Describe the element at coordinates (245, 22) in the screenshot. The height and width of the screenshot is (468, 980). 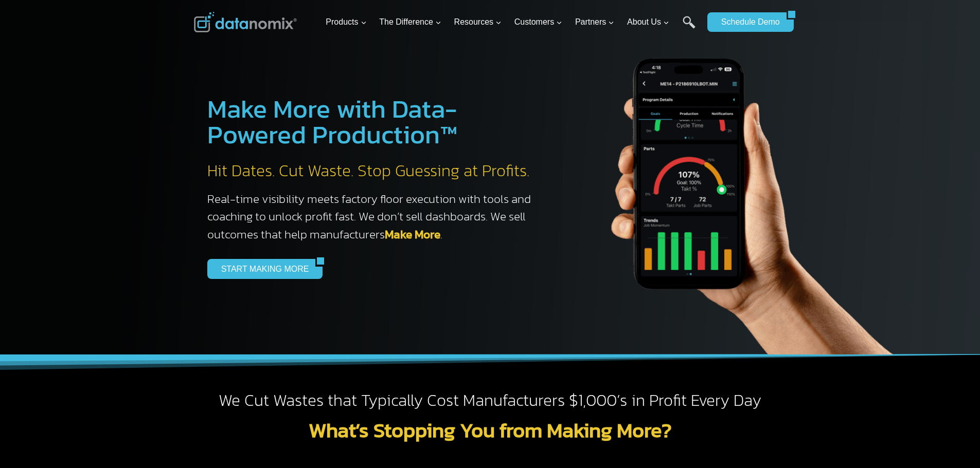
I see `img: Datanomix` at that location.